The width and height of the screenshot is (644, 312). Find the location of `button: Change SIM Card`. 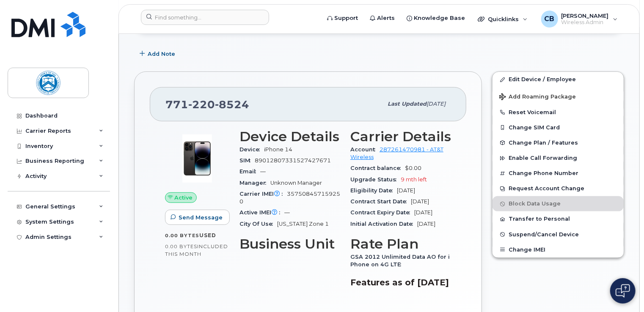

button: Change SIM Card is located at coordinates (558, 128).